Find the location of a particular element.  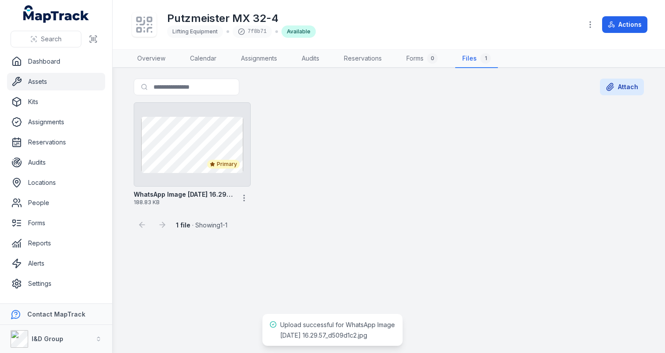

a: Kits is located at coordinates (56, 102).